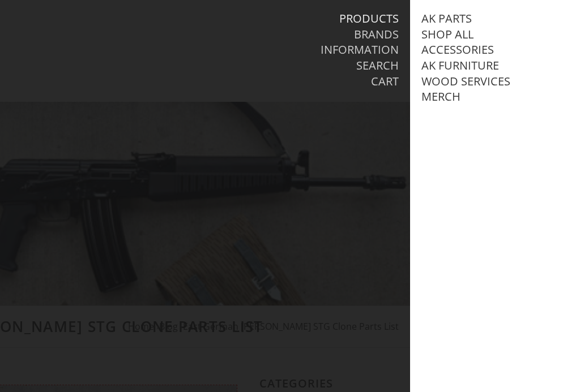 The image size is (580, 392). Describe the element at coordinates (447, 34) in the screenshot. I see `a: Shop All` at that location.